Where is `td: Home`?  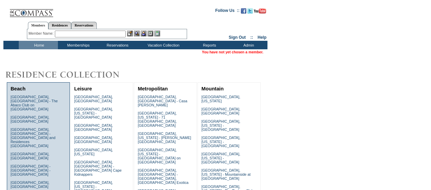
td: Home is located at coordinates (38, 45).